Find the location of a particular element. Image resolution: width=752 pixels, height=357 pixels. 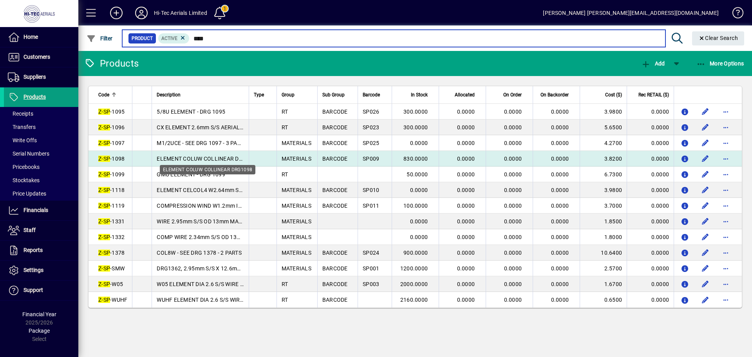

a: Write Offs is located at coordinates (41, 140).